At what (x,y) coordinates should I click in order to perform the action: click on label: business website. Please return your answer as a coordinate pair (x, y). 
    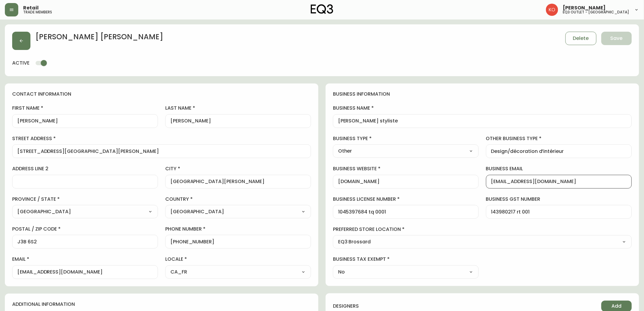
    Looking at the image, I should click on (406, 169).